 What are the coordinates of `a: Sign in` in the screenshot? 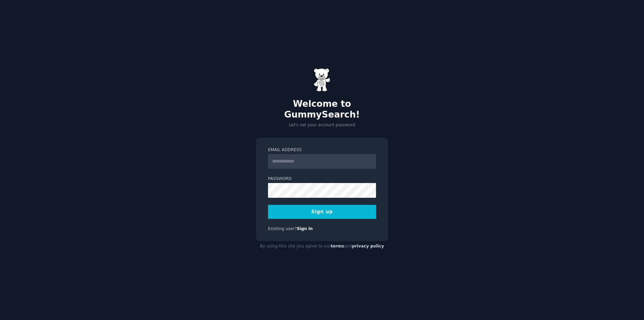 It's located at (305, 229).